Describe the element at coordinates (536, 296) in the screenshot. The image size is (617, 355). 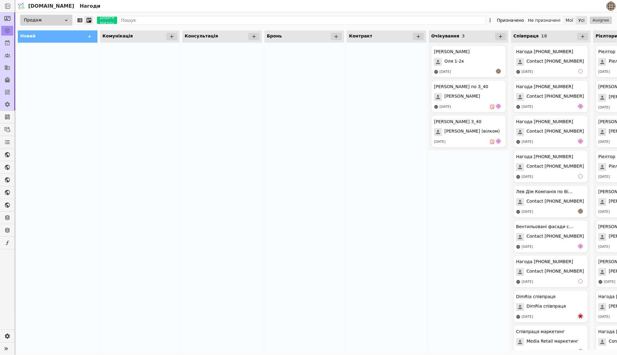
I see `div: DimRia співпраця` at that location.